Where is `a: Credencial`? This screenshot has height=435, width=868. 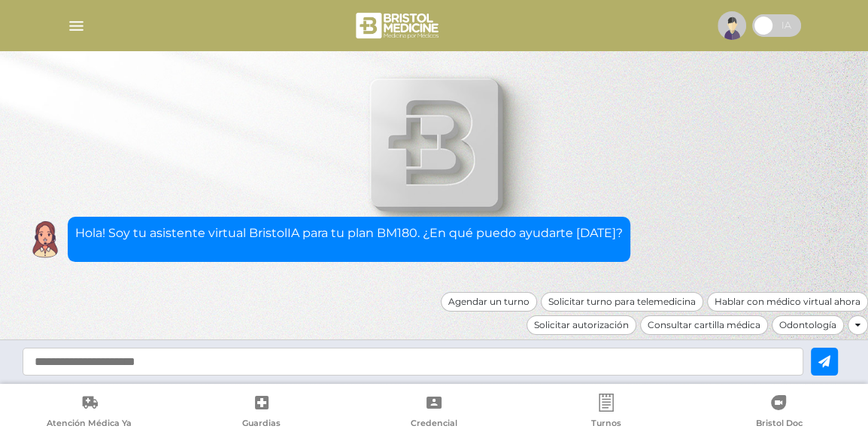
a: Credencial is located at coordinates (434, 412).